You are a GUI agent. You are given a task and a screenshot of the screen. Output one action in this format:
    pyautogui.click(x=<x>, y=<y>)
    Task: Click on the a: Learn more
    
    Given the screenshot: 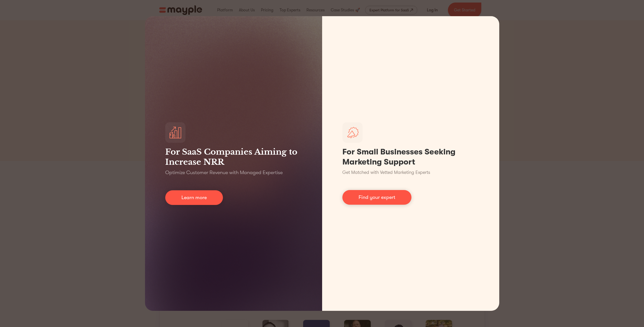 What is the action you would take?
    pyautogui.click(x=194, y=198)
    